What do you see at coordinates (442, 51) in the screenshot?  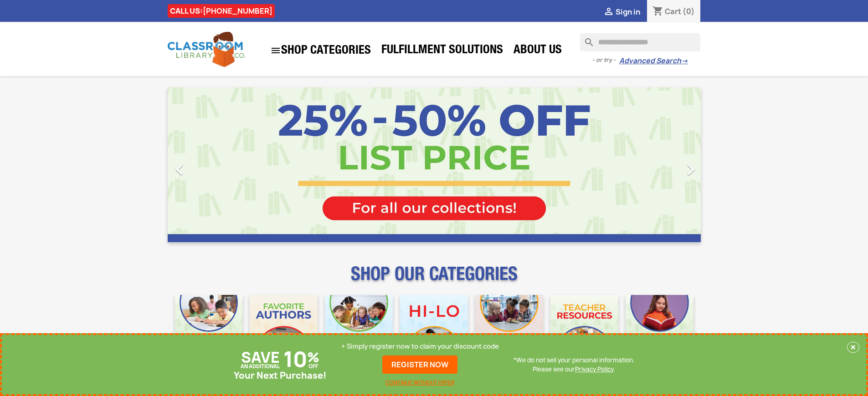 I see `a: Fulfillment Solutions` at bounding box center [442, 51].